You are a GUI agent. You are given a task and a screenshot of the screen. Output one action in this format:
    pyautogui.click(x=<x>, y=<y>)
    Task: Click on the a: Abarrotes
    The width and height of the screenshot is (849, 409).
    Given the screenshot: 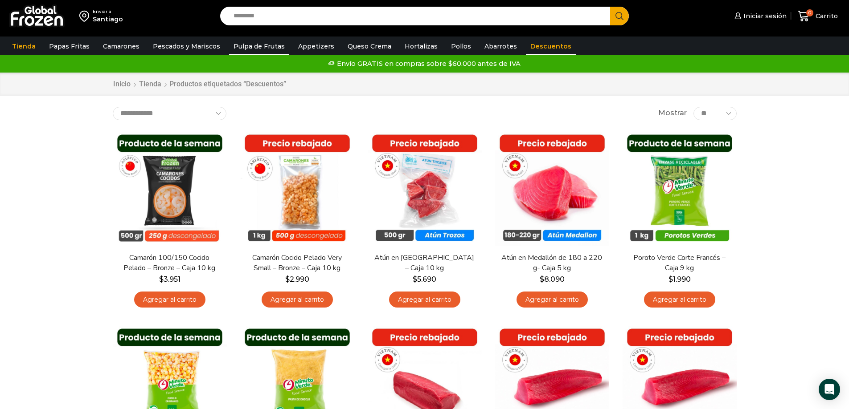 What is the action you would take?
    pyautogui.click(x=500, y=46)
    